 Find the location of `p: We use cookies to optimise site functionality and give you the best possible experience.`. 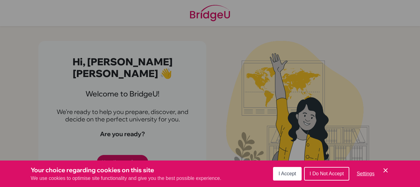

p: We use cookies to optimise site functionality and give you the best possible experience. is located at coordinates (126, 178).